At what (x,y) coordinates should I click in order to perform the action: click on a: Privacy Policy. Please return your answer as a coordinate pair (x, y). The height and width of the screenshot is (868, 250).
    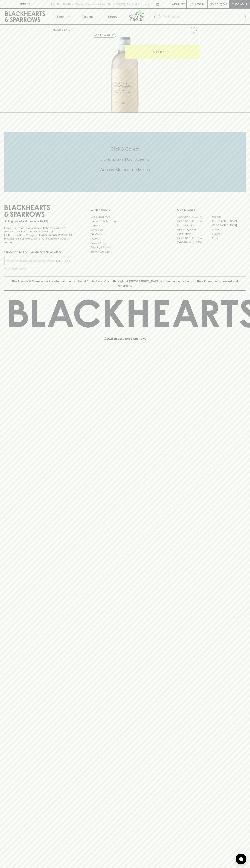
    Looking at the image, I should click on (125, 243).